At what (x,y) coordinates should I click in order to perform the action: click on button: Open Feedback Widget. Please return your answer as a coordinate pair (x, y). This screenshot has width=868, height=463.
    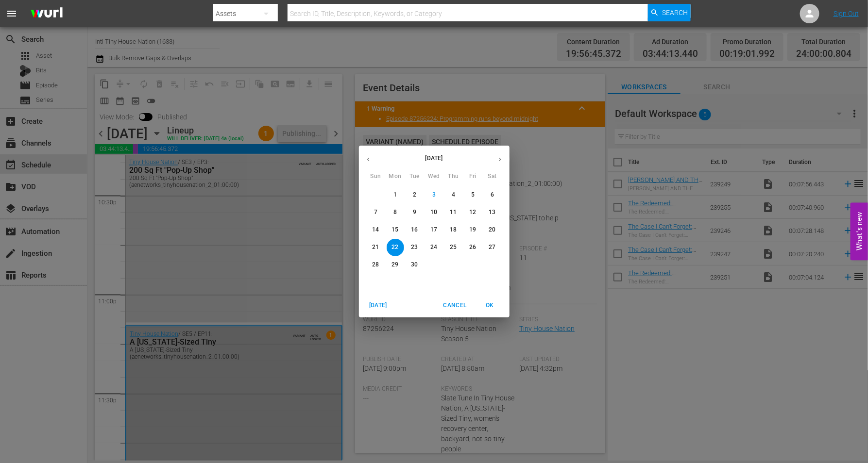
    Looking at the image, I should click on (859, 232).